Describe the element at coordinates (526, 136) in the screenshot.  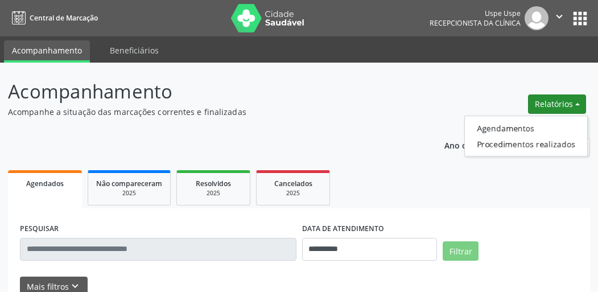
I see `ul: Relatórios` at that location.